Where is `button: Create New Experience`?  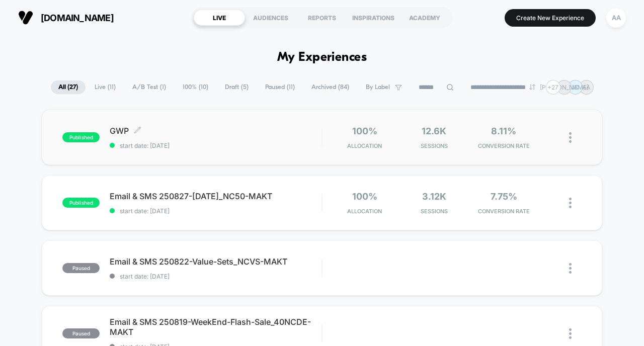 button: Create New Experience is located at coordinates (550, 18).